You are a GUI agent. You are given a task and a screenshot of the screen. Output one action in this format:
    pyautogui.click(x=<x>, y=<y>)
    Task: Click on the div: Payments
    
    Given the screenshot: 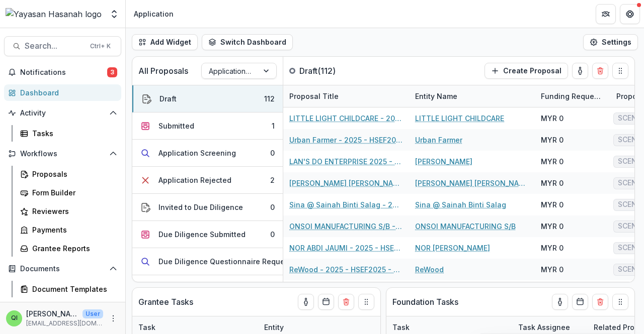 What is the action you would take?
    pyautogui.click(x=73, y=230)
    